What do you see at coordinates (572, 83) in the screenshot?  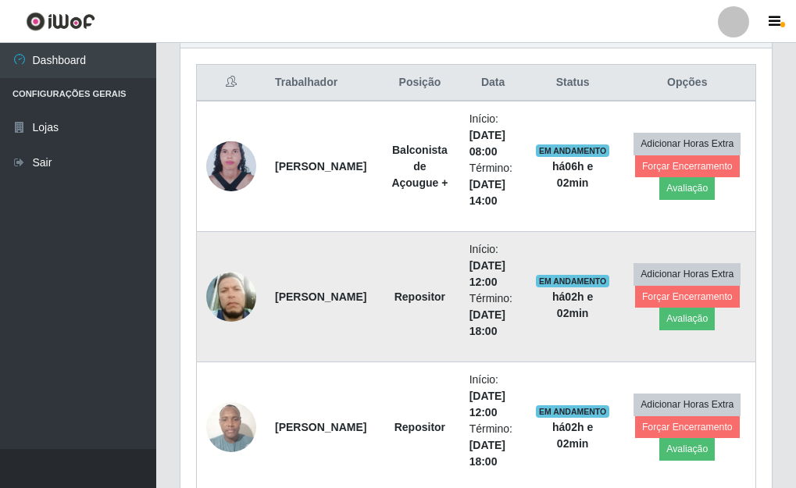 I see `th: Status` at bounding box center [572, 83].